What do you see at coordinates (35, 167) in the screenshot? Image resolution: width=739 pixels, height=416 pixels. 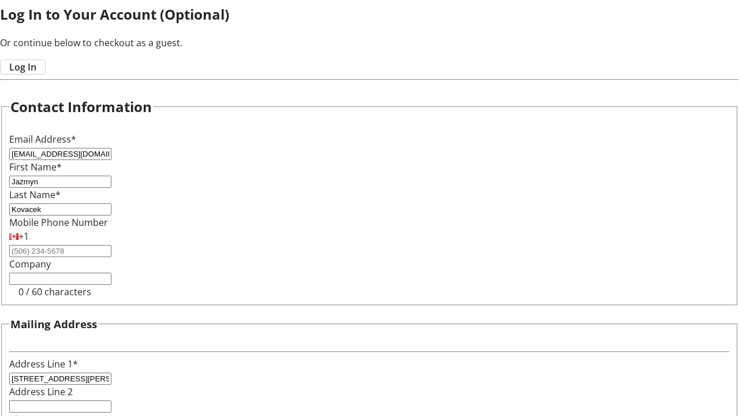 I see `label: First Name*` at bounding box center [35, 167].